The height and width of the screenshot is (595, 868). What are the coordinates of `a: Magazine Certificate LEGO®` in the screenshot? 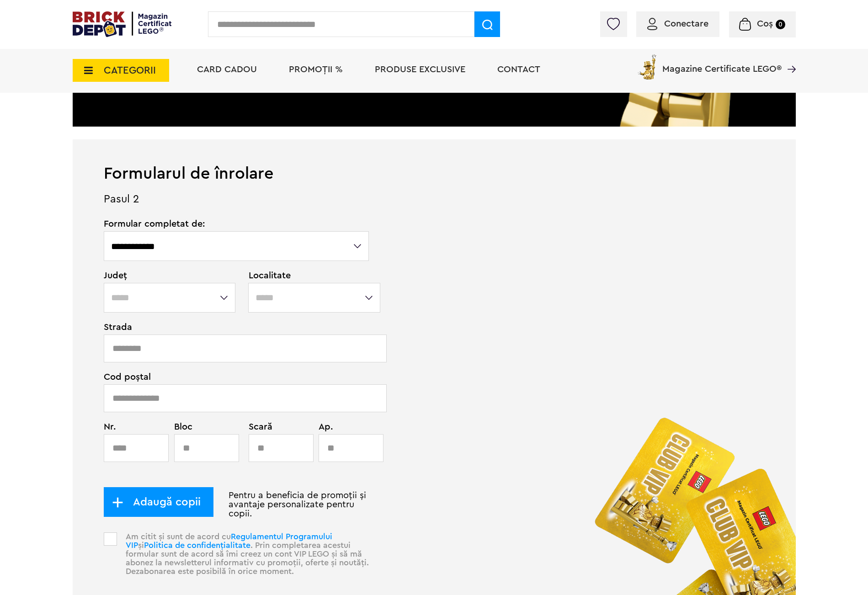 It's located at (788, 57).